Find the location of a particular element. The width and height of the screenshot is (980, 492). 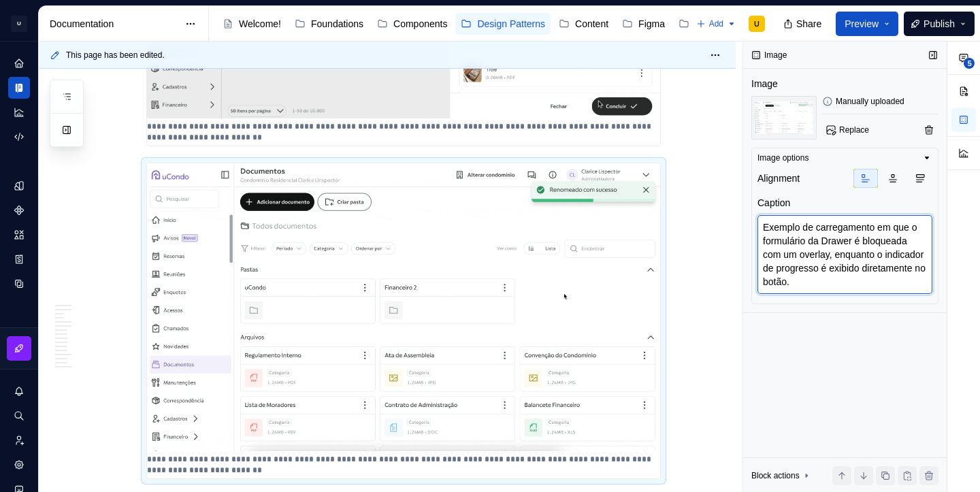

a: Storybook stories is located at coordinates (19, 259).